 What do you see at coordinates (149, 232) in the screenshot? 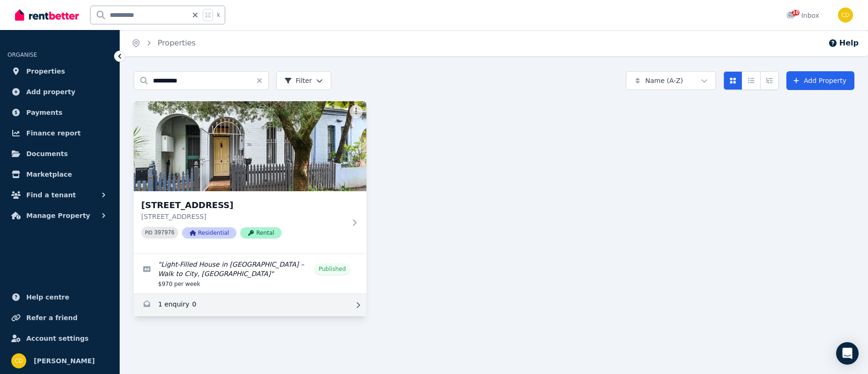
I see `small: PID` at bounding box center [149, 232].